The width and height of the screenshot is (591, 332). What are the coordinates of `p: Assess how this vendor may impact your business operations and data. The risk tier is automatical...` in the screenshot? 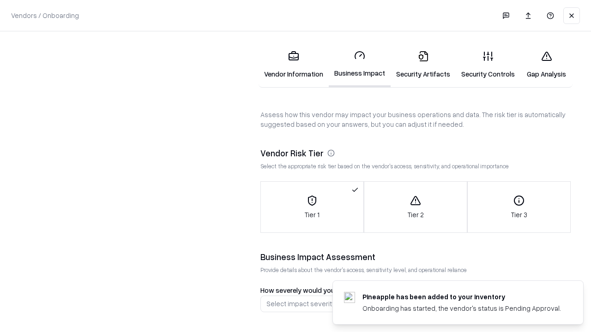 It's located at (415, 120).